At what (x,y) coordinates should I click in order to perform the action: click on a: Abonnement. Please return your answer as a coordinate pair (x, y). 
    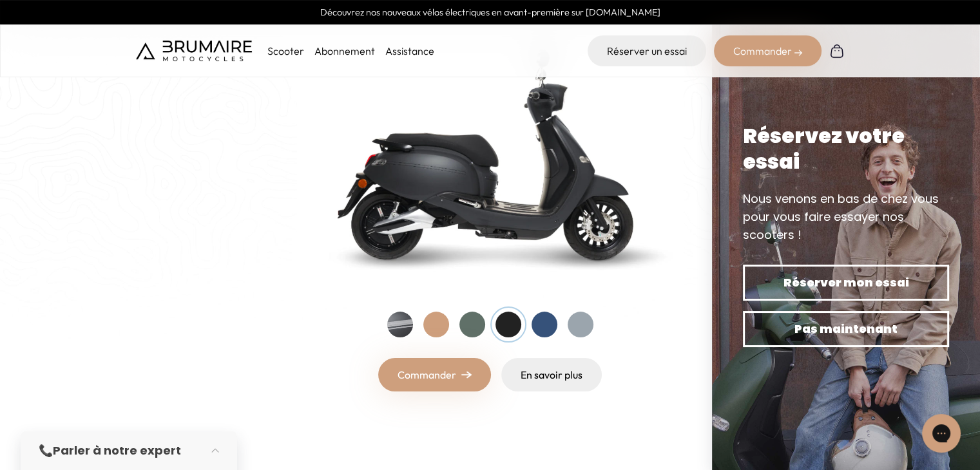
    Looking at the image, I should click on (345, 51).